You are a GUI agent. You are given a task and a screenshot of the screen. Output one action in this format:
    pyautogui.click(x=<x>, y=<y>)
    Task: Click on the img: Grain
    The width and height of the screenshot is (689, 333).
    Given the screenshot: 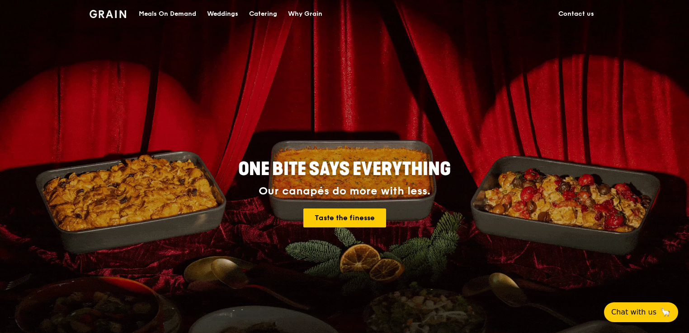 What is the action you would take?
    pyautogui.click(x=108, y=14)
    